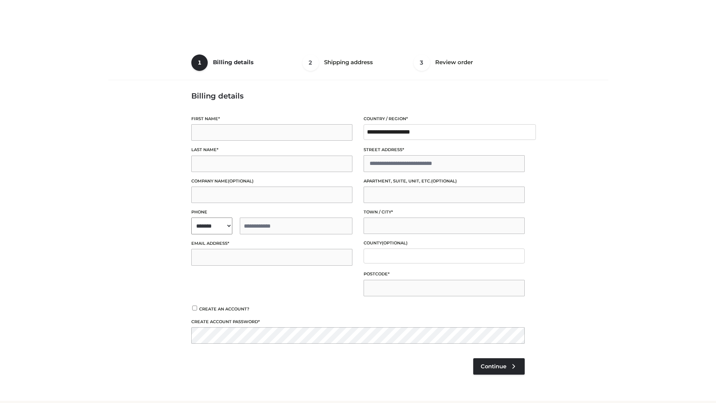  Describe the element at coordinates (272, 149) in the screenshot. I see `label: Last name` at that location.